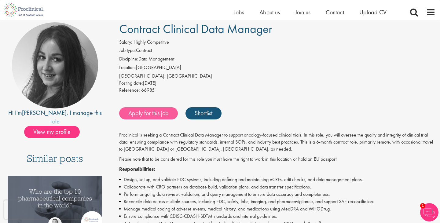 The height and width of the screenshot is (223, 440). Describe the element at coordinates (129, 90) in the screenshot. I see `label: Reference:` at that location.